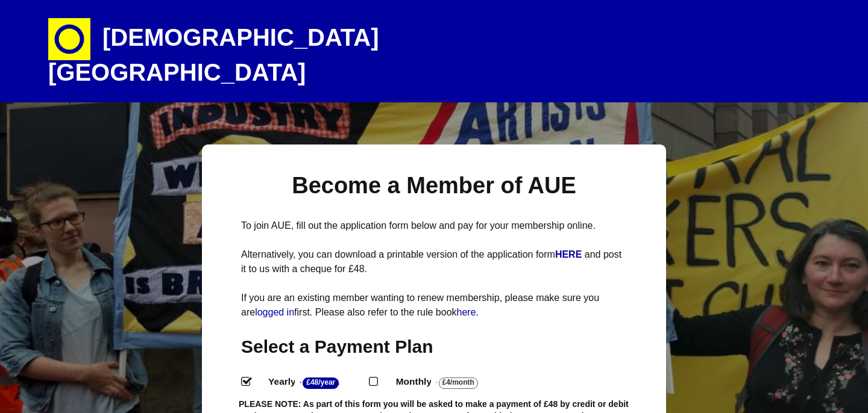 The image size is (868, 413). What do you see at coordinates (467, 312) in the screenshot?
I see `a: here` at bounding box center [467, 312].